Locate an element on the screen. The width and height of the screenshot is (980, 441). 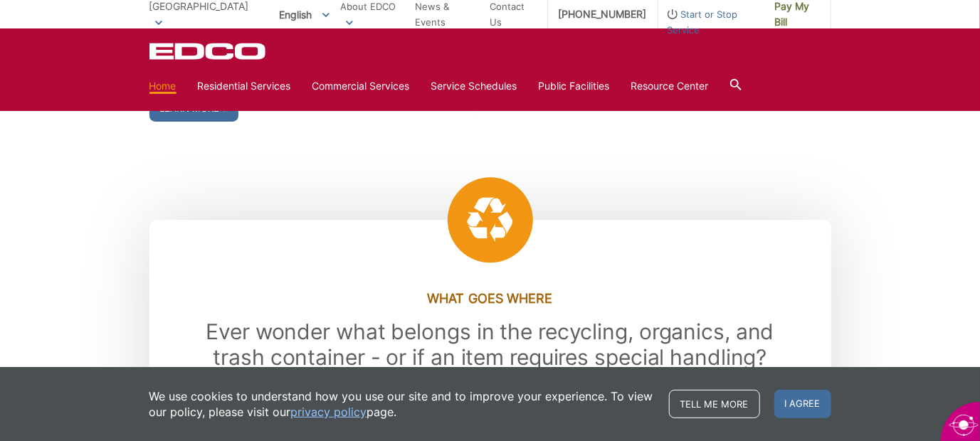
a: Resource Center is located at coordinates (670, 86).